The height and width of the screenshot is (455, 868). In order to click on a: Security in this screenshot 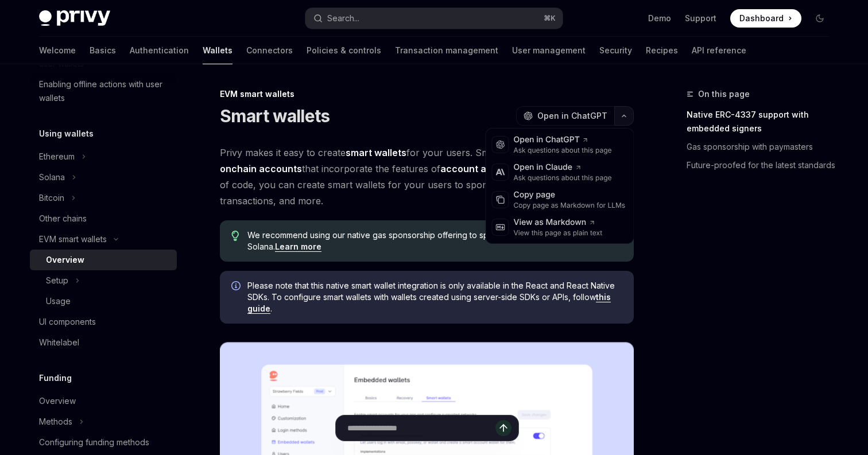, I will do `click(615, 50)`.